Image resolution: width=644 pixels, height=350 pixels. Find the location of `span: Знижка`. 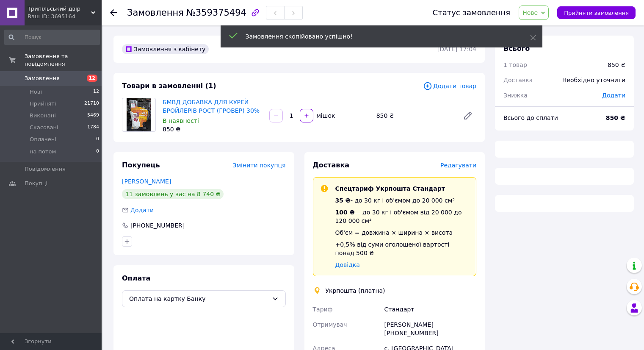

span: Знижка is located at coordinates (515, 95).